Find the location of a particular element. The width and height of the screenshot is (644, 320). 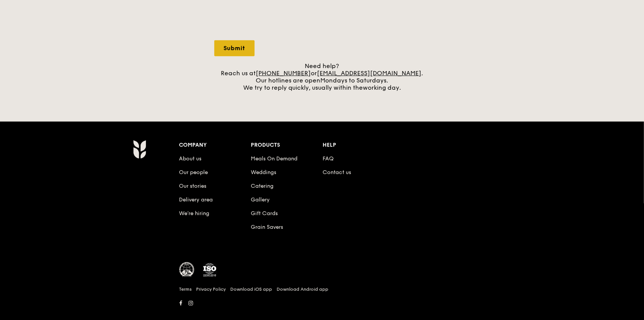

div: Company is located at coordinates (215, 145).